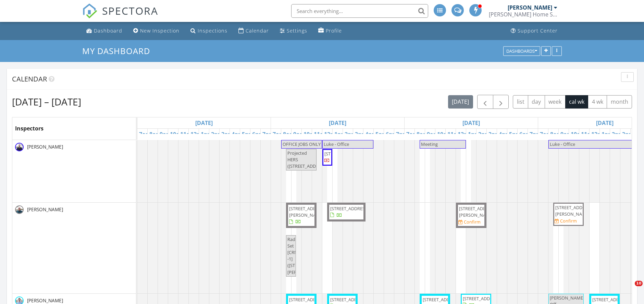 The image size is (644, 304). Describe the element at coordinates (534, 31) in the screenshot. I see `a: Support Center` at that location.